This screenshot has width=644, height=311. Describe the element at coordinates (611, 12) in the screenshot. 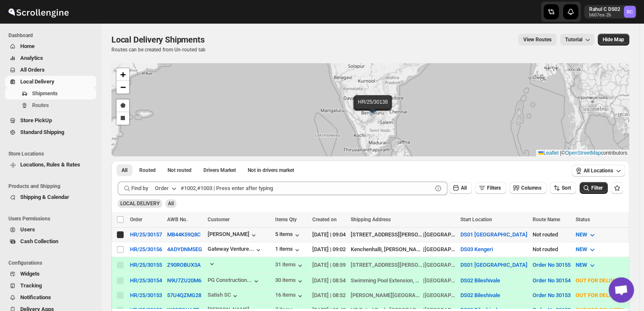

I see `button: User menu` at that location.